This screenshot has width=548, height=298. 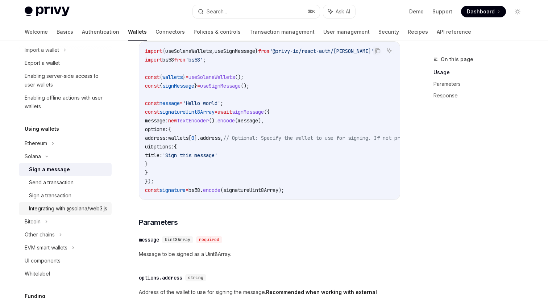 I want to click on div: required, so click(x=209, y=240).